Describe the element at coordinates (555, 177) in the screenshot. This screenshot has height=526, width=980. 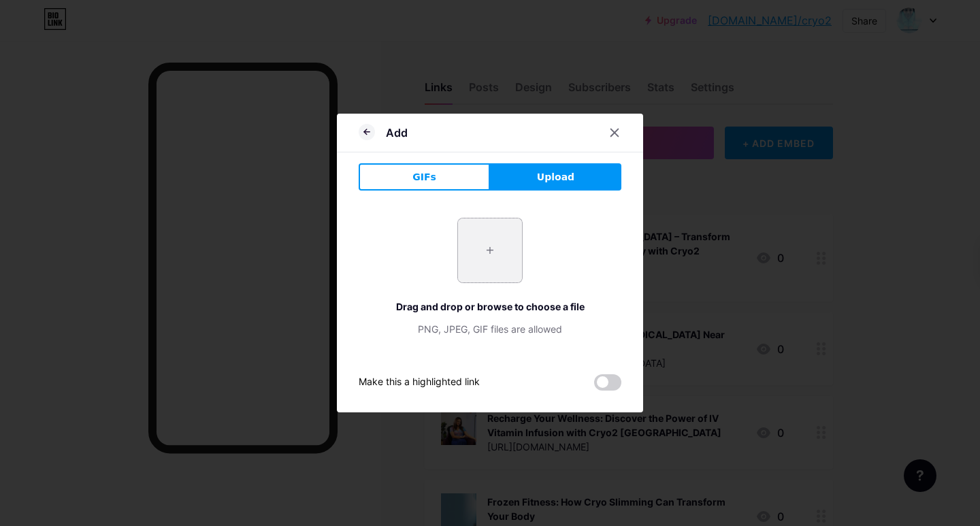
I see `button: Upload` at that location.